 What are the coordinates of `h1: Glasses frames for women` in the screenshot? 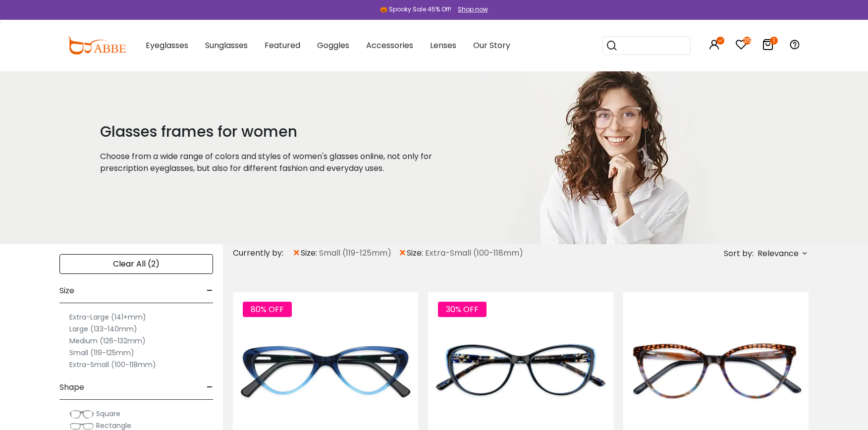 It's located at (280, 131).